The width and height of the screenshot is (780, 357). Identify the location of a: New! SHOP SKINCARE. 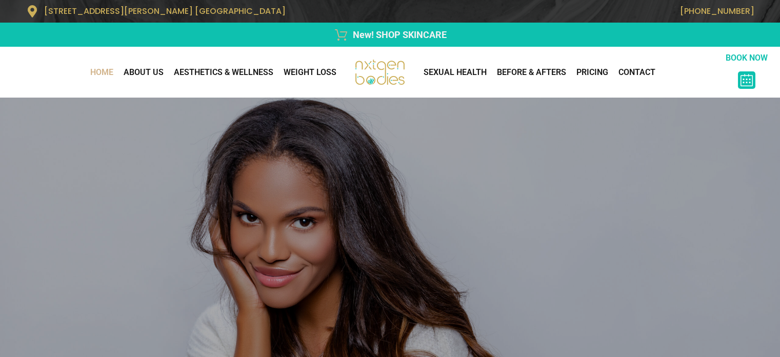
(390, 34).